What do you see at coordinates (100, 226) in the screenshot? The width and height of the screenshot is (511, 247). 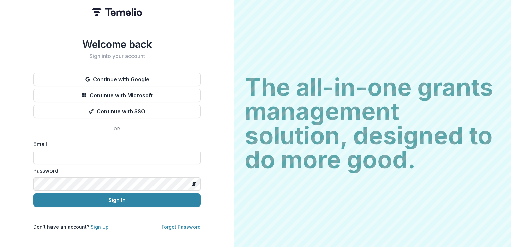 I see `a: Sign Up` at bounding box center [100, 226].